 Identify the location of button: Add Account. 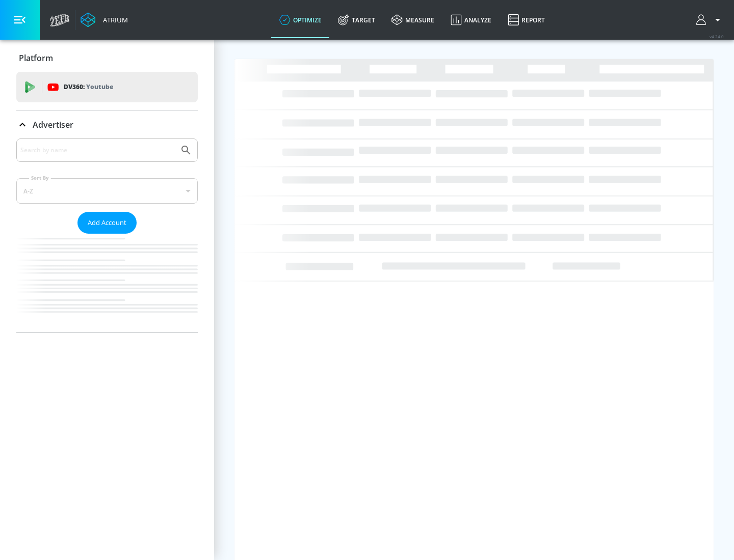
(107, 222).